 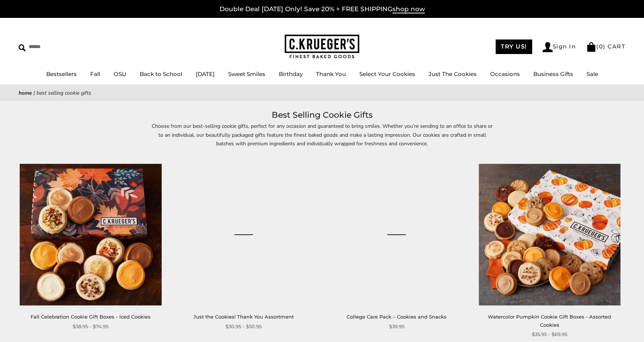 What do you see at coordinates (553, 74) in the screenshot?
I see `a: Business Gifts` at bounding box center [553, 74].